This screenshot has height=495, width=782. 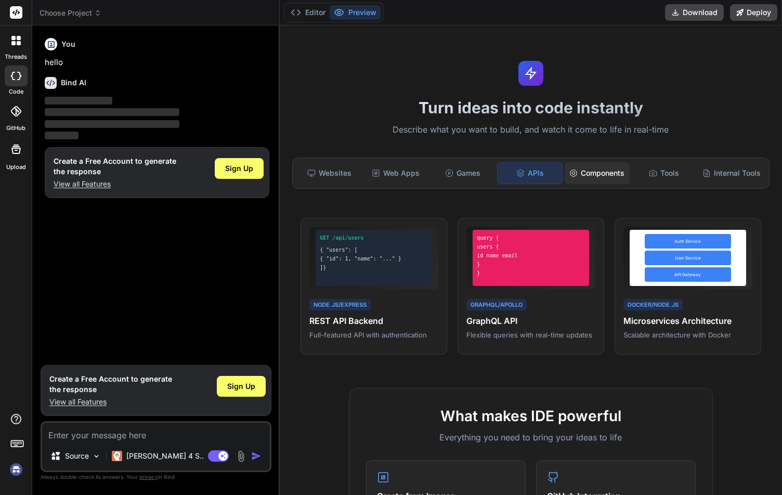 I want to click on div: Tools, so click(x=664, y=173).